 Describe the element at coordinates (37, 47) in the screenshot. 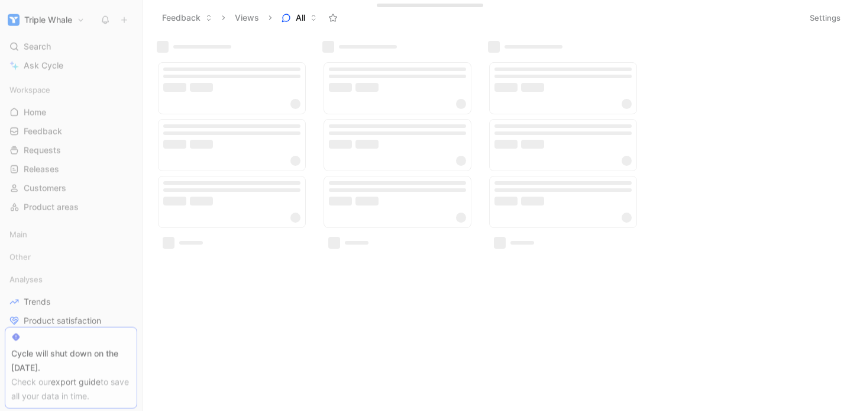

I see `span: Search` at that location.